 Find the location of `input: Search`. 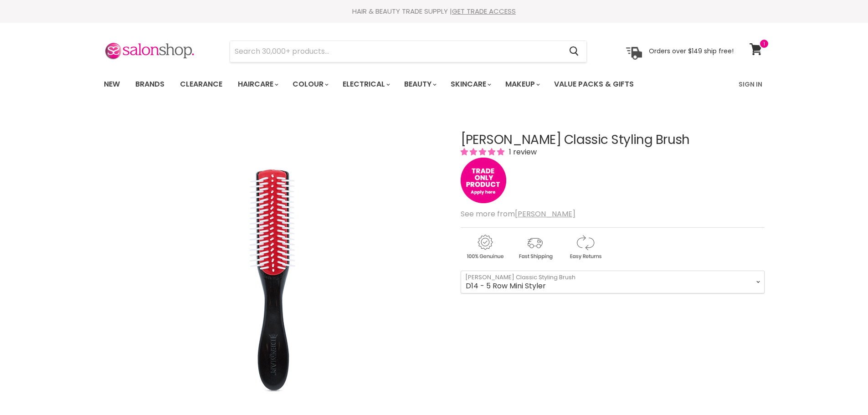

input: Search is located at coordinates (396, 51).